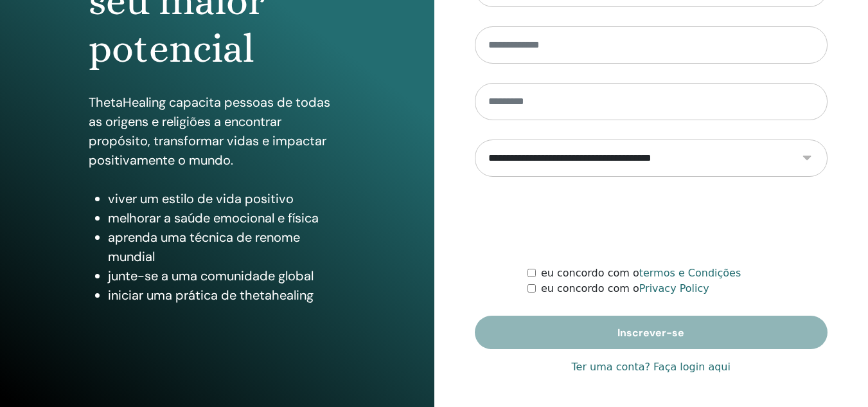 This screenshot has width=868, height=407. Describe the element at coordinates (226, 247) in the screenshot. I see `li: aprenda uma técnica de renome mundial` at that location.